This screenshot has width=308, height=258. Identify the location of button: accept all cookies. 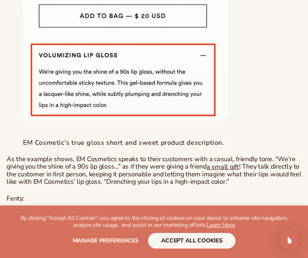
(192, 241).